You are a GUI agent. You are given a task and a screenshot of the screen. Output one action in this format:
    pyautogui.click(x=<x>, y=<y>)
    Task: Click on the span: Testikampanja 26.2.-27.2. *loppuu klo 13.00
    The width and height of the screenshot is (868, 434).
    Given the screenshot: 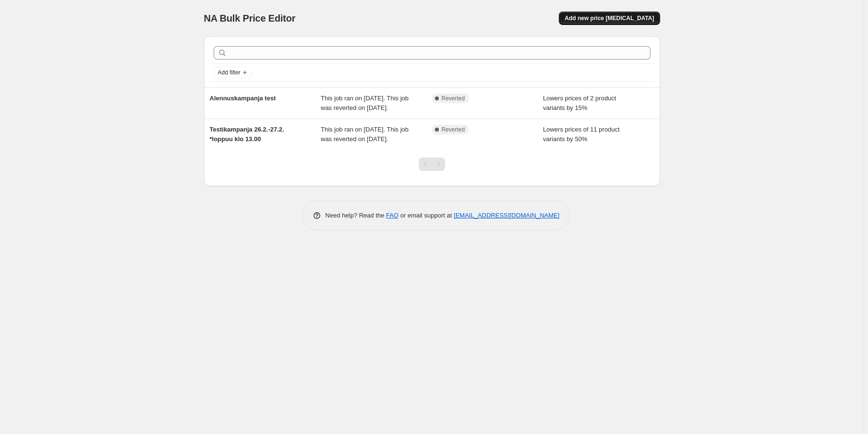 What is the action you would take?
    pyautogui.click(x=246, y=134)
    